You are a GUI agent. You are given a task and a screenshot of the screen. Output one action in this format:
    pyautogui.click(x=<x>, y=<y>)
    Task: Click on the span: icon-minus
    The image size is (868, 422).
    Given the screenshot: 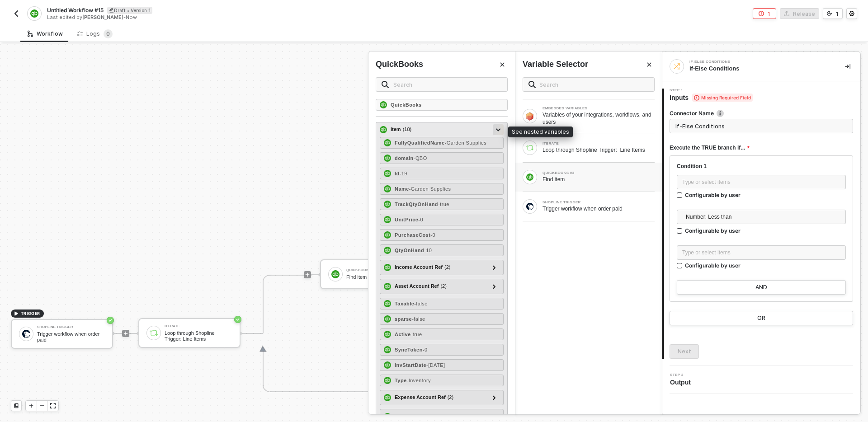 What is the action you would take?
    pyautogui.click(x=42, y=406)
    